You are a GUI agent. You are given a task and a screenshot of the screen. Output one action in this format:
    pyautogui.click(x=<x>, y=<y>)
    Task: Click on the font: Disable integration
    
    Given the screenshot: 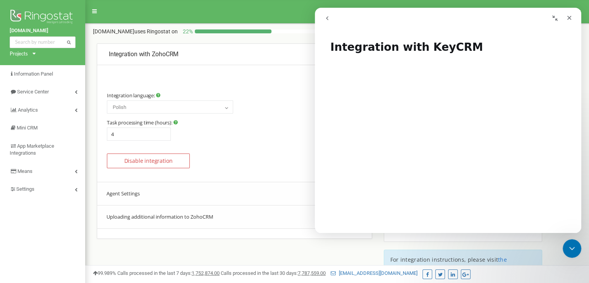 What is the action you would take?
    pyautogui.click(x=148, y=160)
    